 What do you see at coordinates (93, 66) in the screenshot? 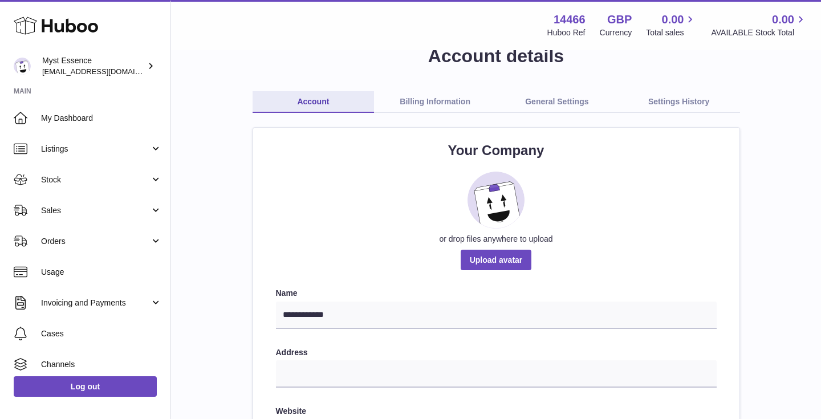
I see `div: Myst Essence` at bounding box center [93, 66].